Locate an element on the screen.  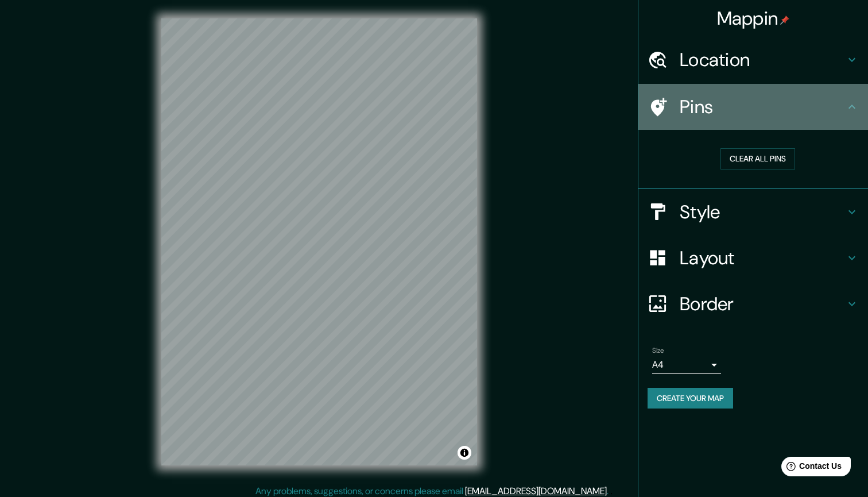
div: Border is located at coordinates (753, 304).